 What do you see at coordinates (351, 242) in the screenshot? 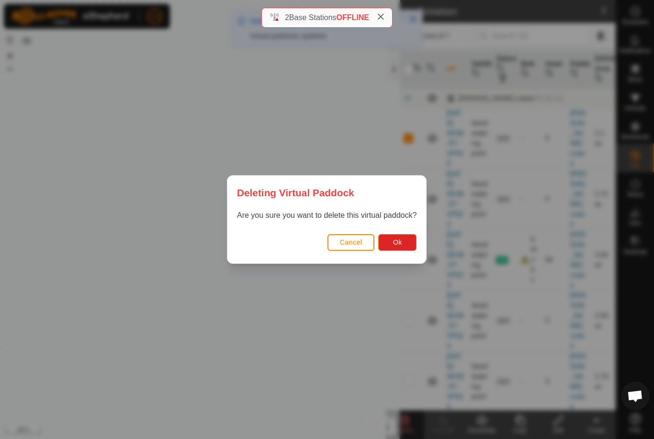
I see `span: Cancel` at bounding box center [351, 242].